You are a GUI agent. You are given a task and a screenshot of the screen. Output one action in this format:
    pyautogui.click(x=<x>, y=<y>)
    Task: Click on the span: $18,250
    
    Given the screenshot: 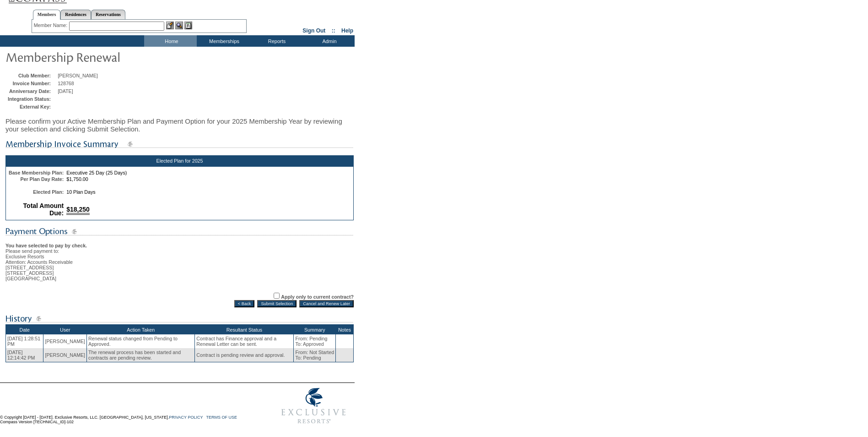 What is the action you would take?
    pyautogui.click(x=78, y=210)
    